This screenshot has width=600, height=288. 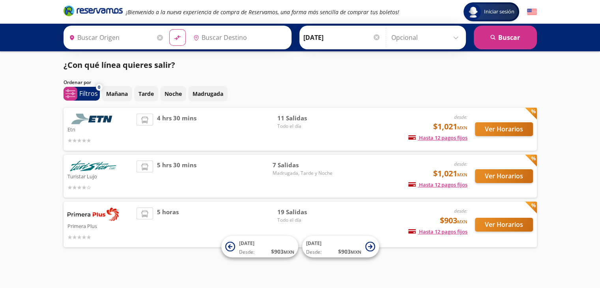 I want to click on input: Buscar Origen, so click(x=110, y=37).